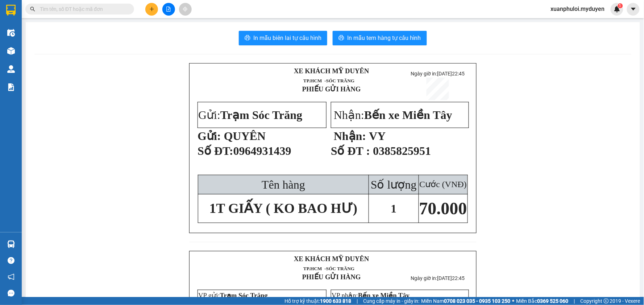  I want to click on span: Cung cấp máy in - giấy in:, so click(391, 301).